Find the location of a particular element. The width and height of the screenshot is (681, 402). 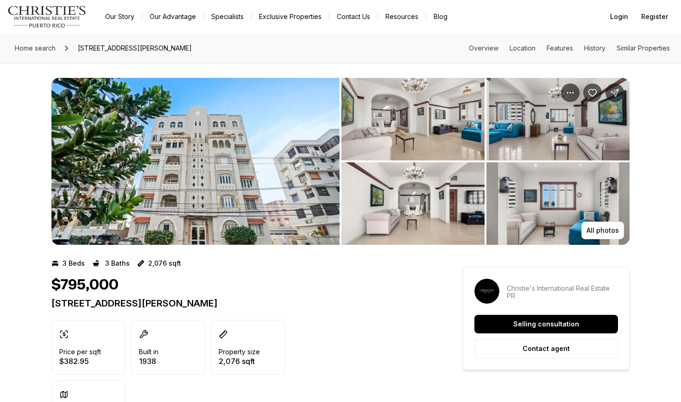

button: Register is located at coordinates (655, 17).